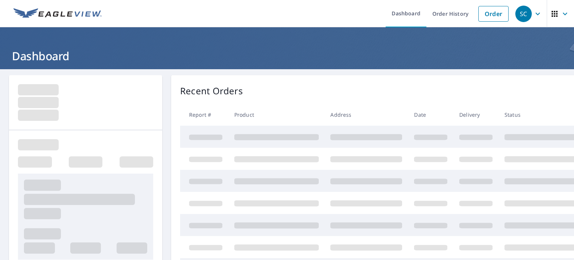 Image resolution: width=574 pixels, height=260 pixels. I want to click on th: Report #, so click(204, 114).